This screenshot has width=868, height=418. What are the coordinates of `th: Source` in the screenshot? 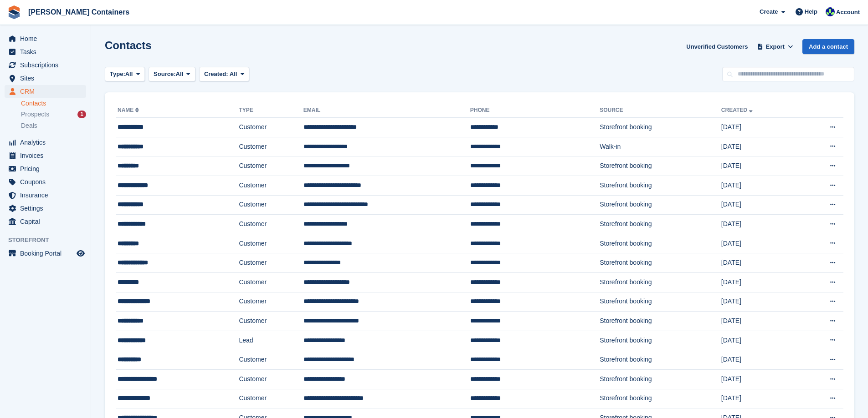 It's located at (660, 110).